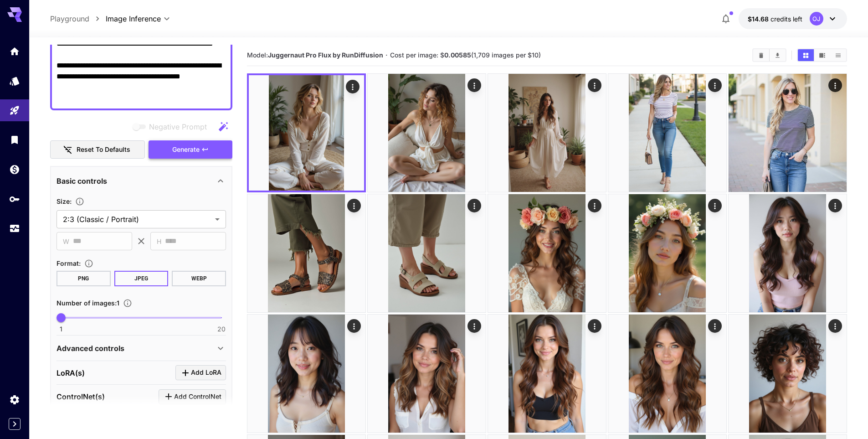 The image size is (868, 439). I want to click on div: Wallet, so click(15, 169).